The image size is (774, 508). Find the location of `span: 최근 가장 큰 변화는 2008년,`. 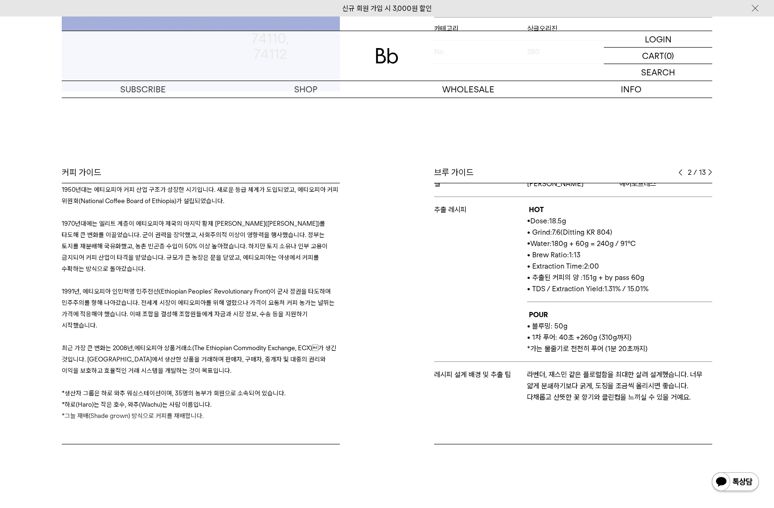

span: 최근 가장 큰 변화는 2008년, is located at coordinates (98, 348).